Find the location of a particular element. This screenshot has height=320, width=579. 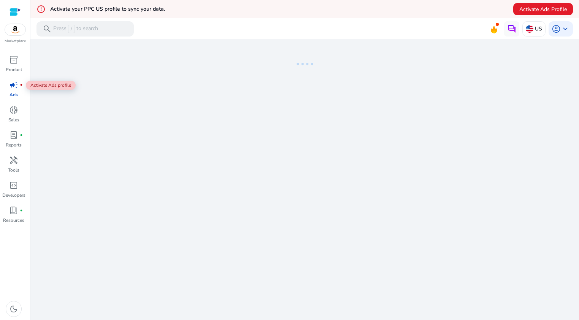

p: US is located at coordinates (538, 29).